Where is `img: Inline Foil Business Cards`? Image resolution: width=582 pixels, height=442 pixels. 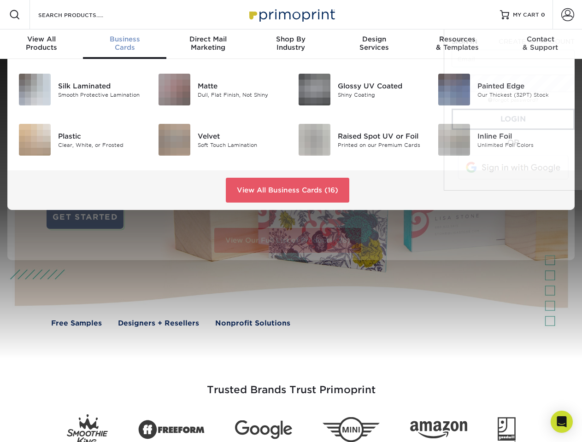
img: Inline Foil Business Cards is located at coordinates (454, 140).